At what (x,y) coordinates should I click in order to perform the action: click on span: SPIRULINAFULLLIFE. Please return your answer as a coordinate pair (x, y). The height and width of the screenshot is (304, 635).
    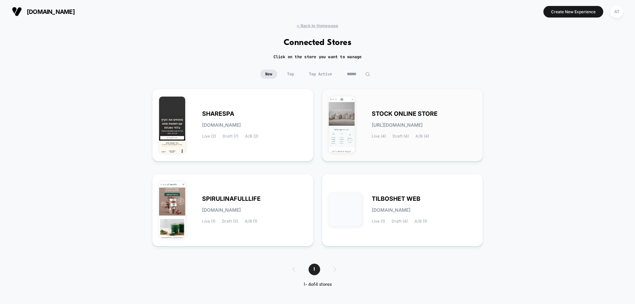
    Looking at the image, I should click on (231, 199).